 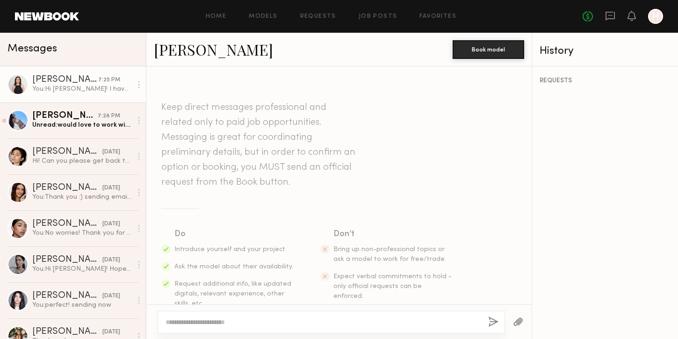 I want to click on a: Favorites, so click(x=438, y=16).